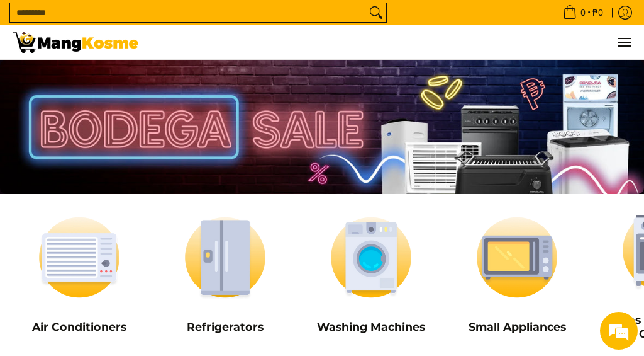 This screenshot has width=644, height=356. What do you see at coordinates (517, 327) in the screenshot?
I see `h5: Small Appliances` at bounding box center [517, 327].